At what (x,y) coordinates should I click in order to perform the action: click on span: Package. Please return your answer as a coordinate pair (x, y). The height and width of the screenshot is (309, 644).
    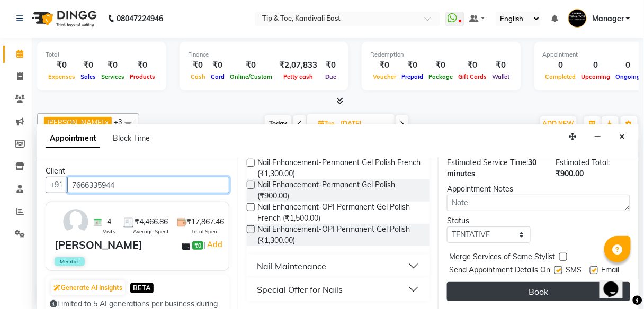
    Looking at the image, I should click on (440, 77).